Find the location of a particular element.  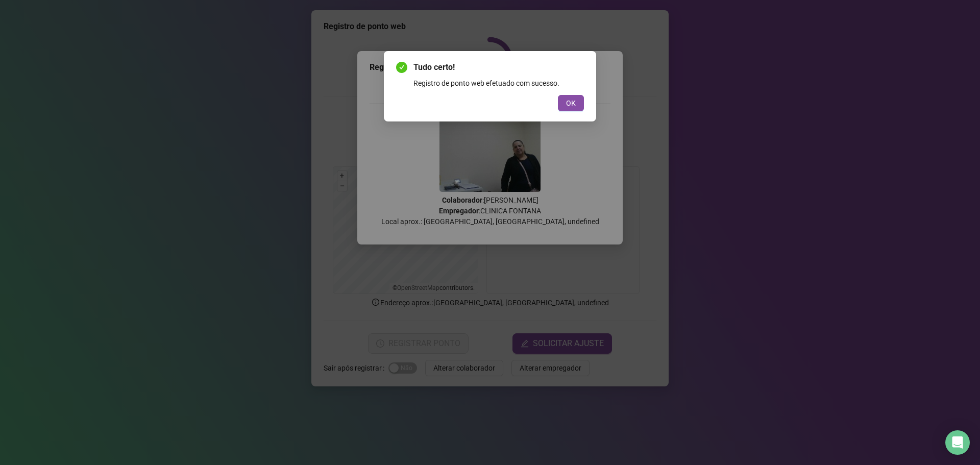

div: Registro de ponto web efetuado com sucesso. is located at coordinates (499, 84).